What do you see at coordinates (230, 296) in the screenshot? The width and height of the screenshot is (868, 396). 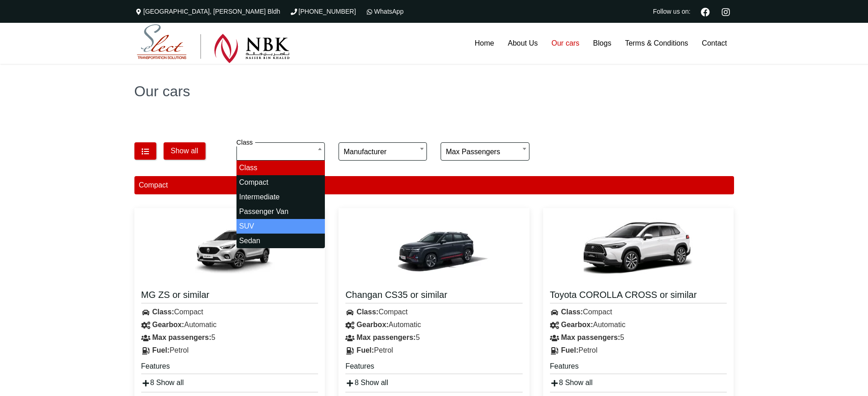 I see `a: MG ZS or similar` at bounding box center [230, 296].